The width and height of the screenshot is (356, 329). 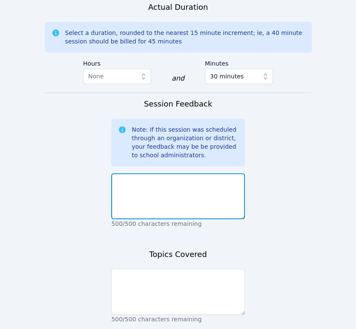 What do you see at coordinates (117, 76) in the screenshot?
I see `button: None` at bounding box center [117, 76].